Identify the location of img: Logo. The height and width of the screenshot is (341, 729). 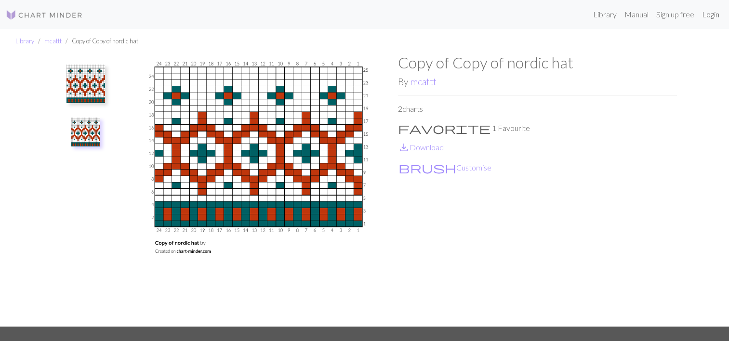
(44, 15).